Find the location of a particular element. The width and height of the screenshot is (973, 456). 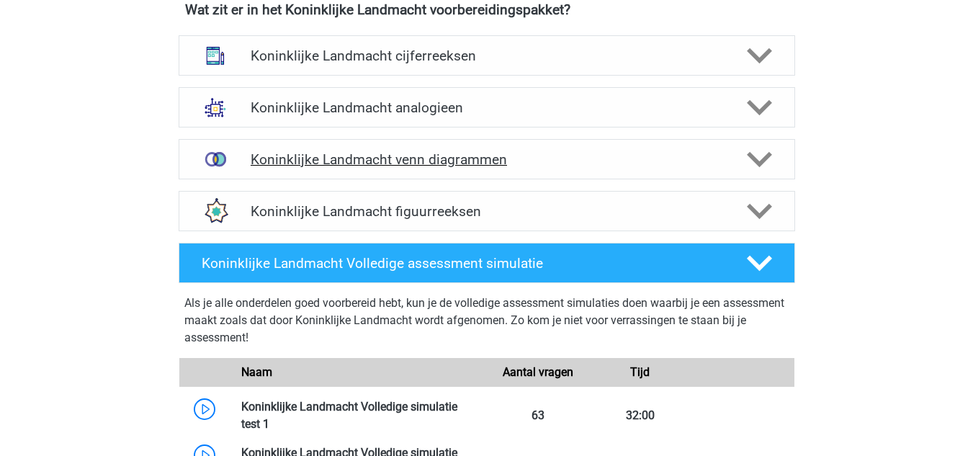

div: Tijd is located at coordinates (640, 372).